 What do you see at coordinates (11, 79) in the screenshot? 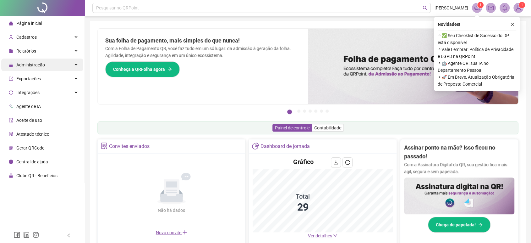
I see `span: export` at bounding box center [11, 79].